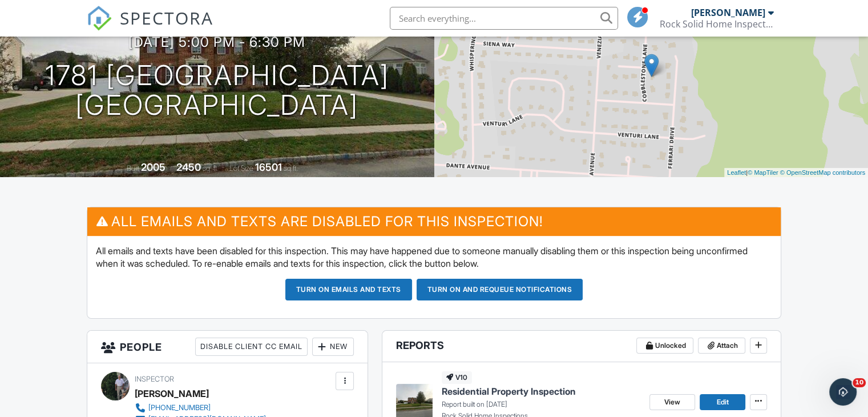 Image resolution: width=868 pixels, height=417 pixels. I want to click on span: Inspector, so click(154, 378).